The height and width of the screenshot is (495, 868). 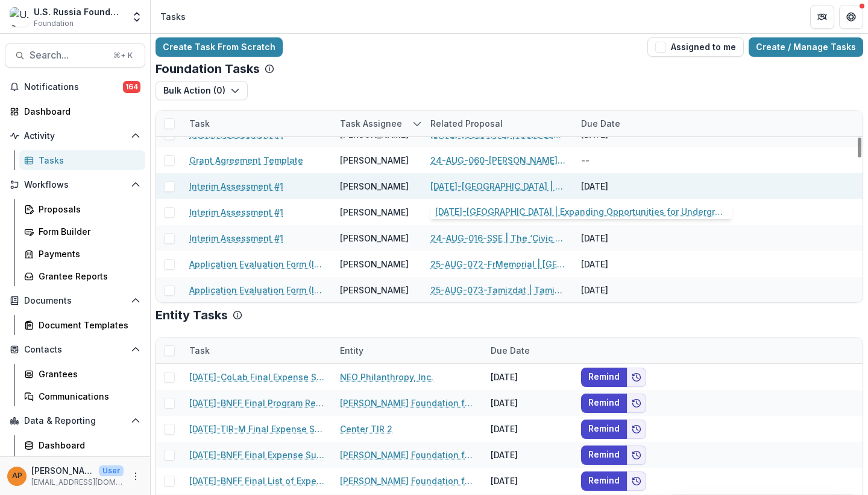 What do you see at coordinates (87, 324) in the screenshot?
I see `div: Document Templates` at bounding box center [87, 324].